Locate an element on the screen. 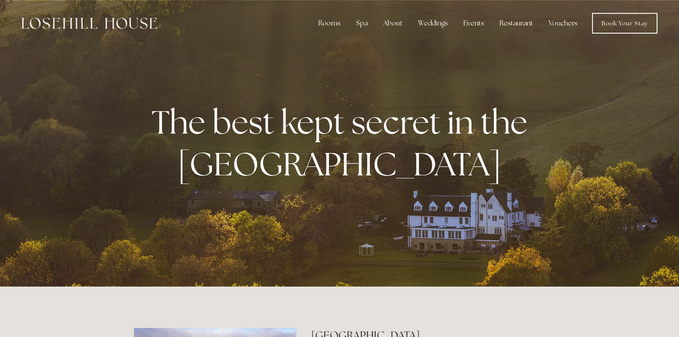  div: Restaurant is located at coordinates (517, 23).